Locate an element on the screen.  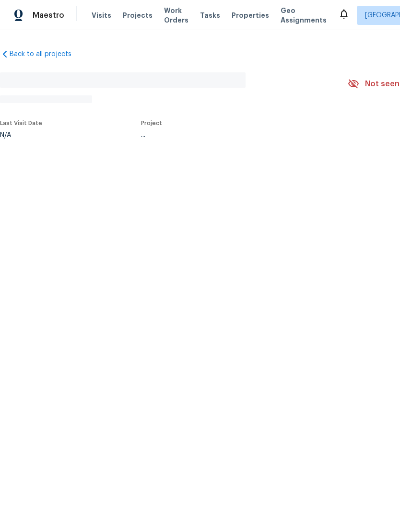
span: Geo Assignments is located at coordinates (303, 15).